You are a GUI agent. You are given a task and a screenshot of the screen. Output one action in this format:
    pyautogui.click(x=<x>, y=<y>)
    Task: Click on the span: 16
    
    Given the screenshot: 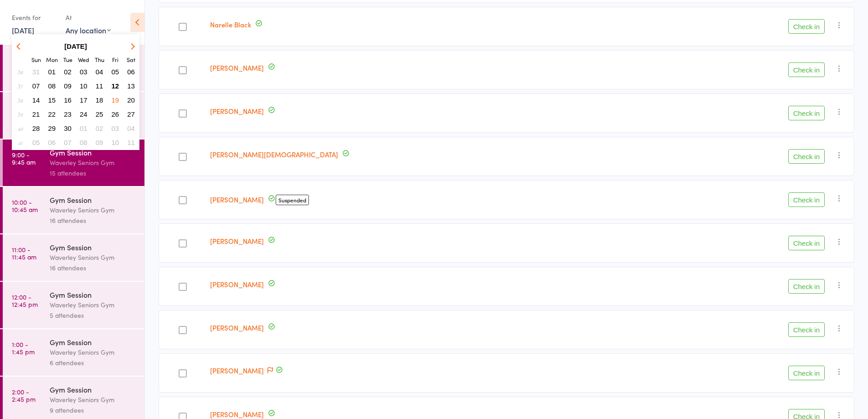 What is the action you would take?
    pyautogui.click(x=68, y=100)
    